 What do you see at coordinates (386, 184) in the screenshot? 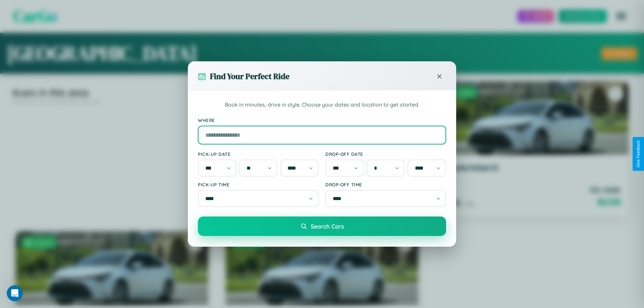
I see `label: Drop-off Time` at bounding box center [386, 184].